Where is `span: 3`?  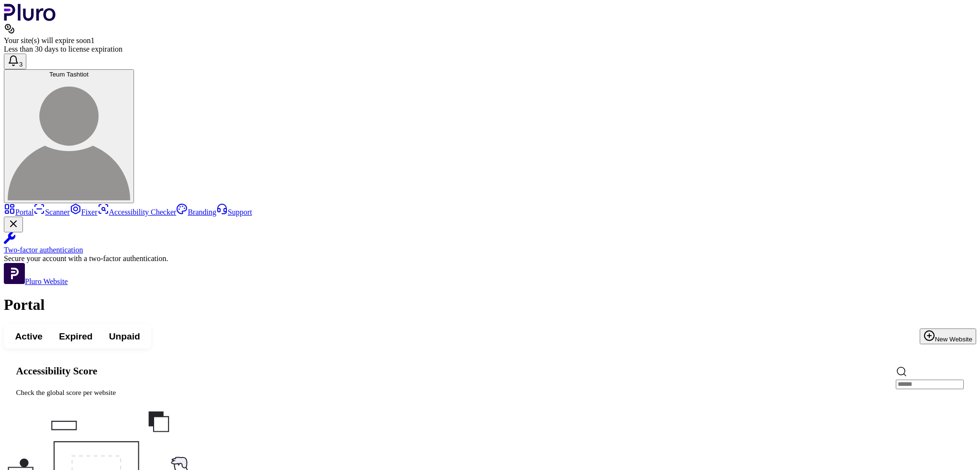
span: 3 is located at coordinates (21, 64).